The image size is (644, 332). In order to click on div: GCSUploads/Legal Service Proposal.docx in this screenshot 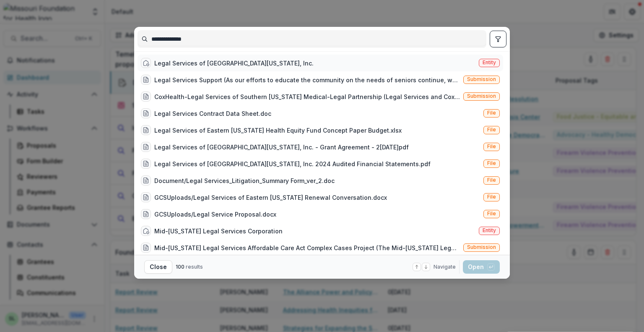, I will do `click(215, 214)`.